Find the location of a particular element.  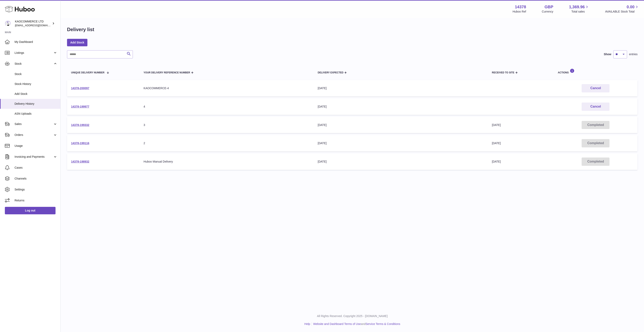

span: Returns is located at coordinates (36, 201).